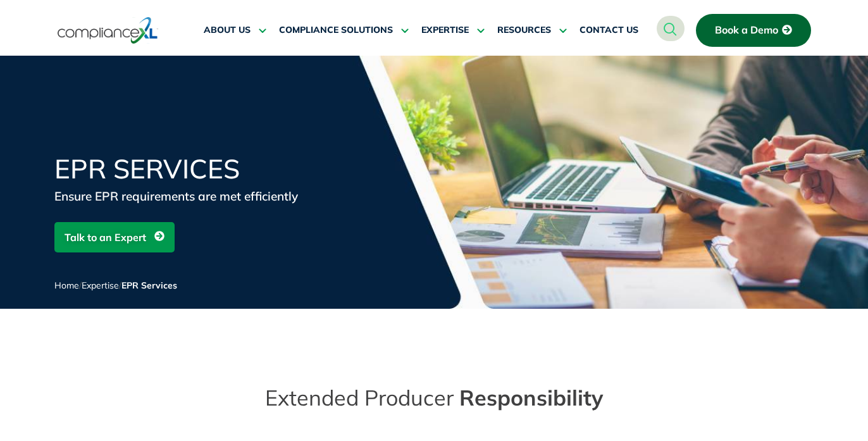  Describe the element at coordinates (343, 30) in the screenshot. I see `a: COMPLIANCE SOLUTIONS` at that location.